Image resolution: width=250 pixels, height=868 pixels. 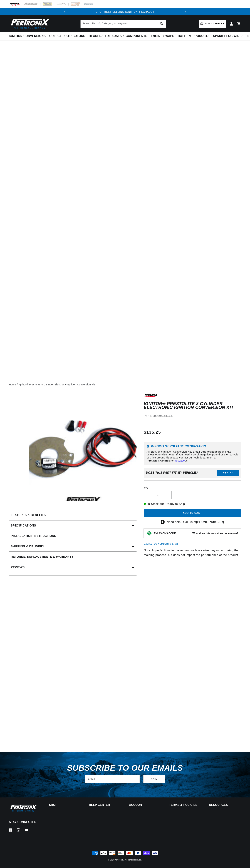 What do you see at coordinates (64, 12) in the screenshot?
I see `button: Translation missing: en.sections.announcements.previous_announcement` at bounding box center [64, 12].